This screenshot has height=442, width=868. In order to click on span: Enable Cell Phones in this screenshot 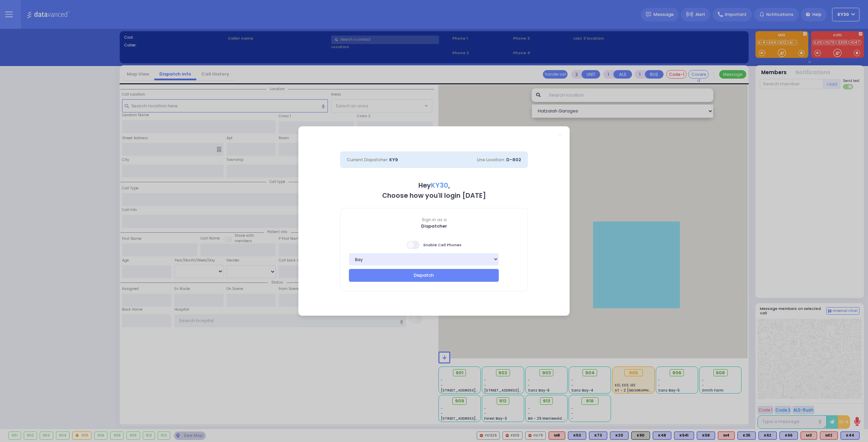, I will do `click(434, 245)`.